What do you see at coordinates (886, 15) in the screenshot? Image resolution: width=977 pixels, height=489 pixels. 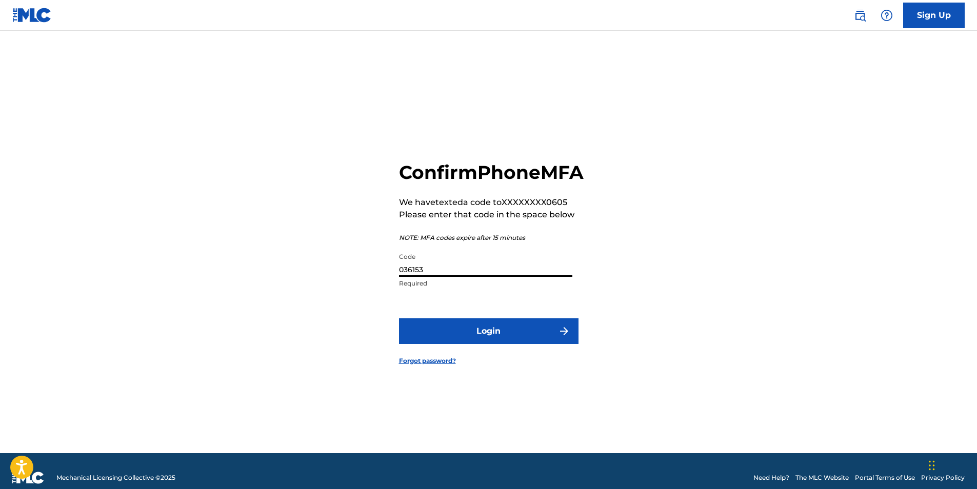 I see `img: help` at bounding box center [886, 15].